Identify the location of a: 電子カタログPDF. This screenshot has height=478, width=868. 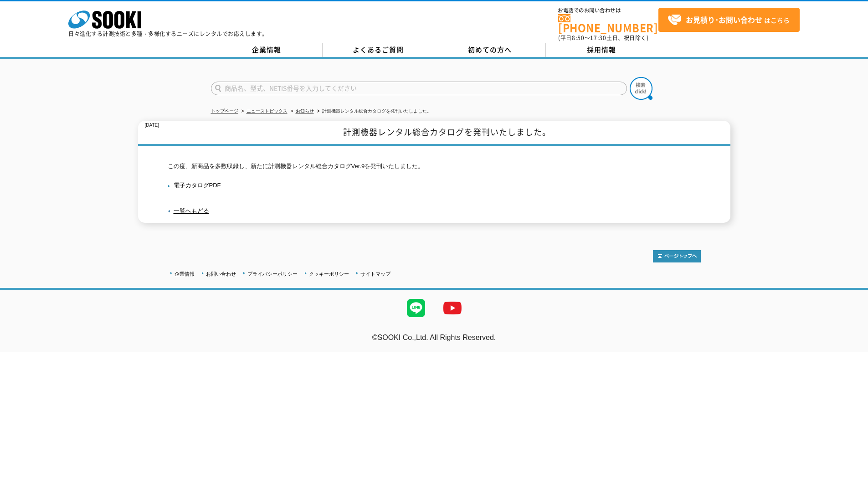
(194, 185).